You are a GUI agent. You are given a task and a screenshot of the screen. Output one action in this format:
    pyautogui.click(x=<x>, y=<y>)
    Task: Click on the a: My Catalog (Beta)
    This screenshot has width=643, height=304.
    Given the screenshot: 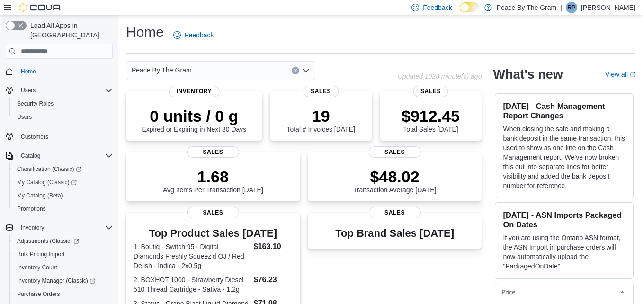 What is the action you would take?
    pyautogui.click(x=40, y=196)
    